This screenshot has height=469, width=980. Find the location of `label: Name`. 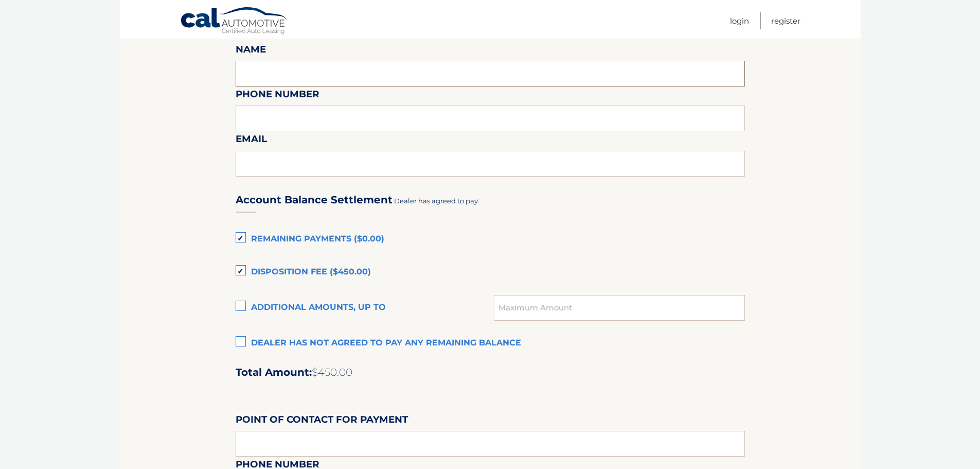

label: Name is located at coordinates (251, 51).